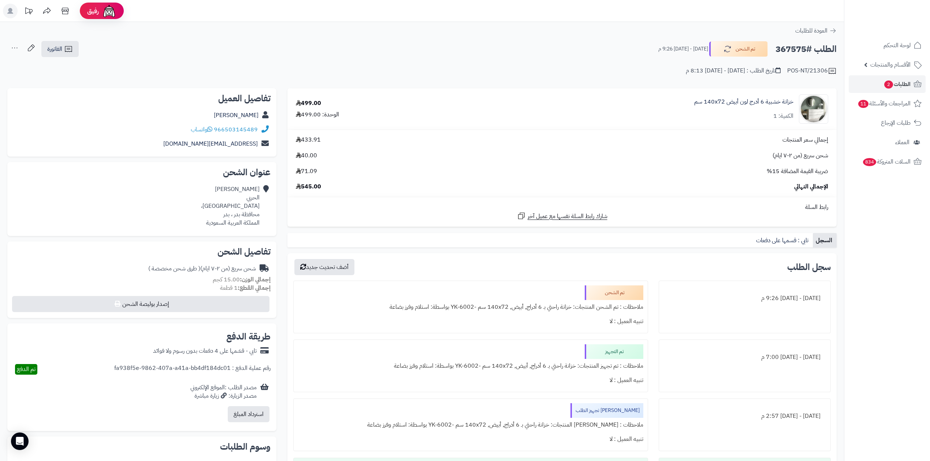  What do you see at coordinates (902, 142) in the screenshot?
I see `span: العملاء` at bounding box center [902, 142].